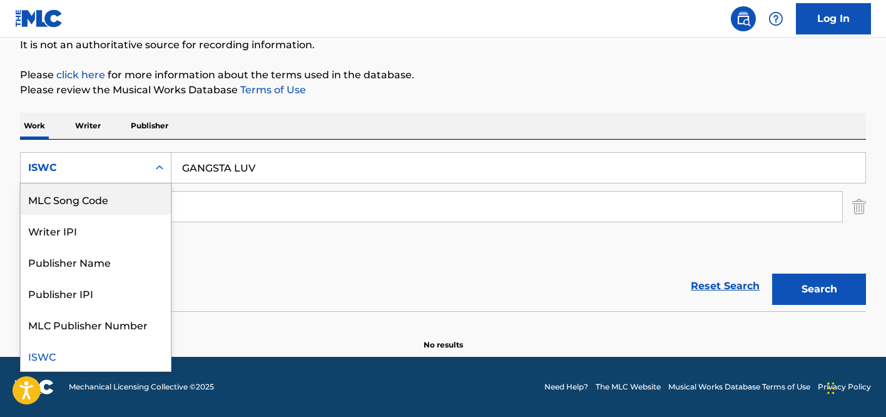 Image resolution: width=886 pixels, height=417 pixels. I want to click on div: Writer IPI, so click(96, 230).